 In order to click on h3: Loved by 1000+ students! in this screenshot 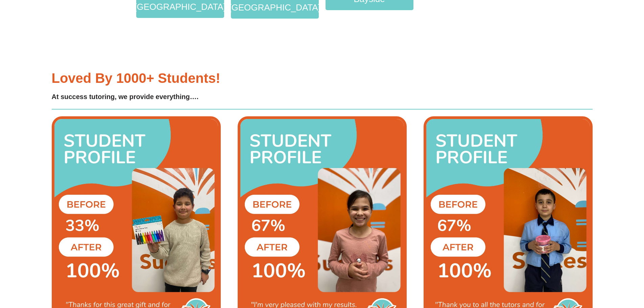, I will do `click(184, 78)`.